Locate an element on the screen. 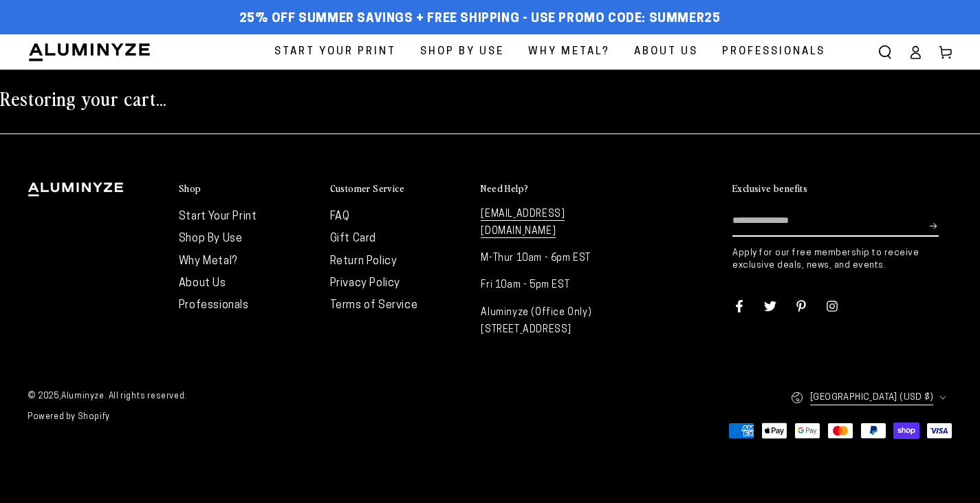  small: © 2025, . All rights reserved. is located at coordinates (258, 397).